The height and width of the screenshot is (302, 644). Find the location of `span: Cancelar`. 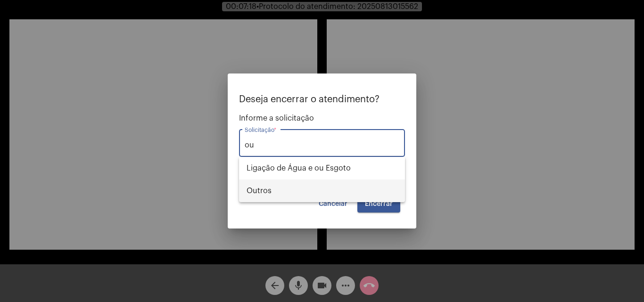

span: Cancelar is located at coordinates (333, 204).